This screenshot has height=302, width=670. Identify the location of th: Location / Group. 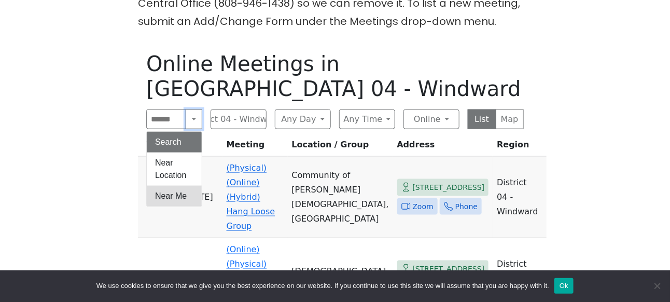
(340, 147).